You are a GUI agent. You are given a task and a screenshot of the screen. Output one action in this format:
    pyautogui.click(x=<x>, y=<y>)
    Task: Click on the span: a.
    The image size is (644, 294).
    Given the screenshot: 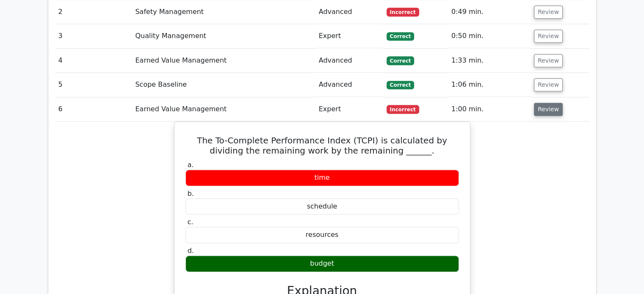 What is the action you would take?
    pyautogui.click(x=190, y=164)
    